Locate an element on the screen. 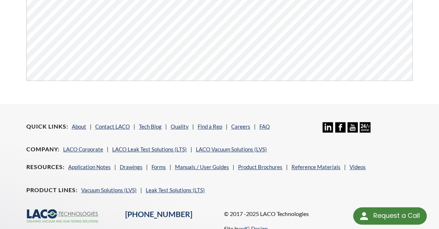 The image size is (439, 229). a: Leak Test Solutions (LTS) is located at coordinates (175, 190).